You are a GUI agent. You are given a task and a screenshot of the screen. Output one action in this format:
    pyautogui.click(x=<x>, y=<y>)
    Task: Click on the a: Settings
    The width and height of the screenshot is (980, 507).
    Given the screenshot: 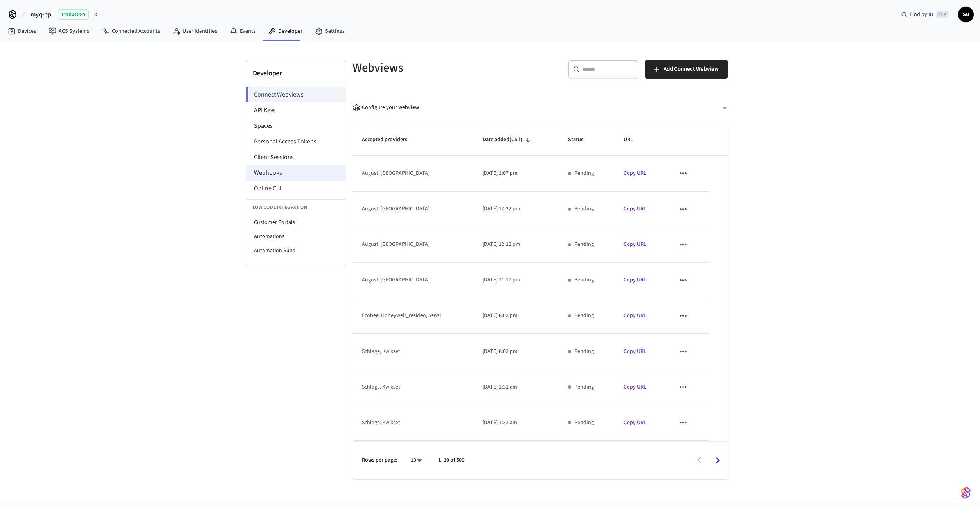 What is the action you would take?
    pyautogui.click(x=329, y=31)
    